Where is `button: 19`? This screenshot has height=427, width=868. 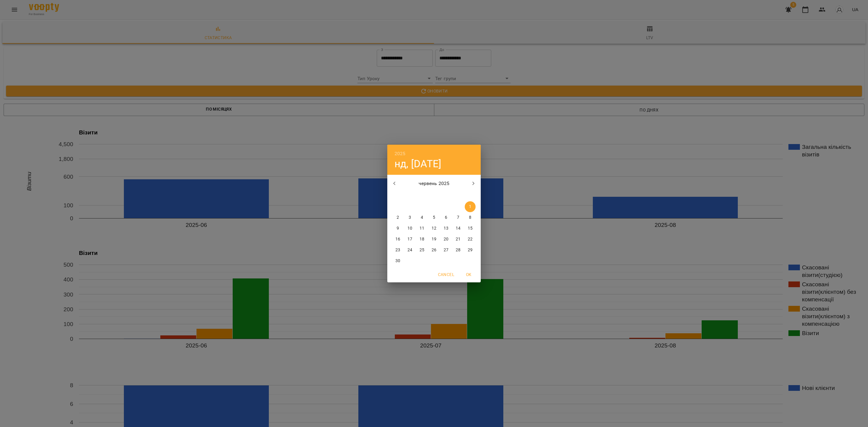
button: 19 is located at coordinates (434, 239).